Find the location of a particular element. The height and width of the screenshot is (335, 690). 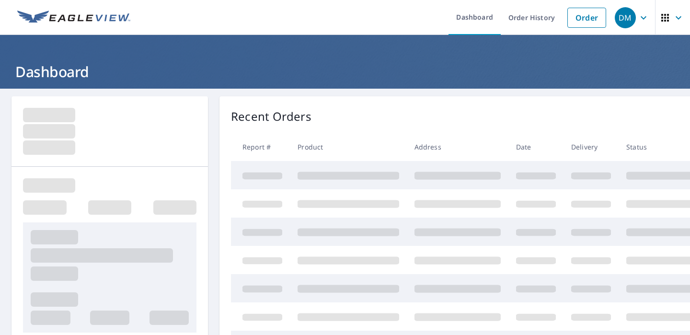

th: Address is located at coordinates (458, 147).